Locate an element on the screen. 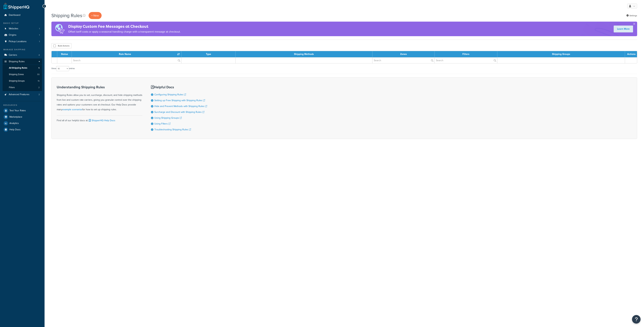  a: Using Filters is located at coordinates (163, 124).